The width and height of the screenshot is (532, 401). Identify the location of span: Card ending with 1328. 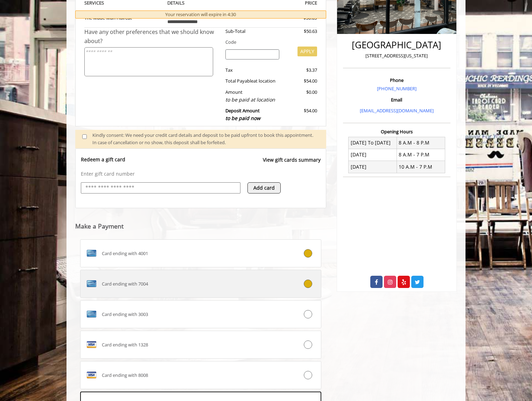
(125, 345).